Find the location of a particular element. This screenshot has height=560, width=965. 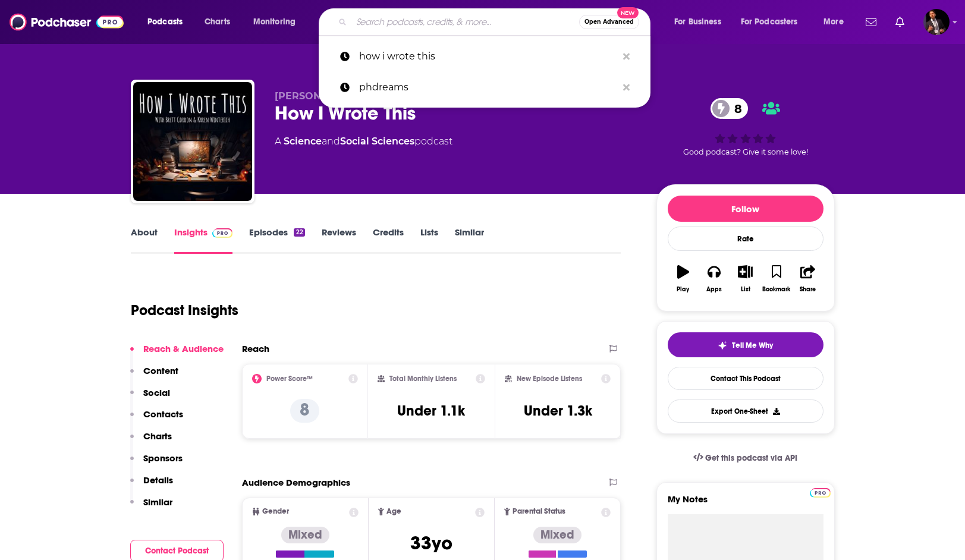

p: Contacts is located at coordinates (163, 413).